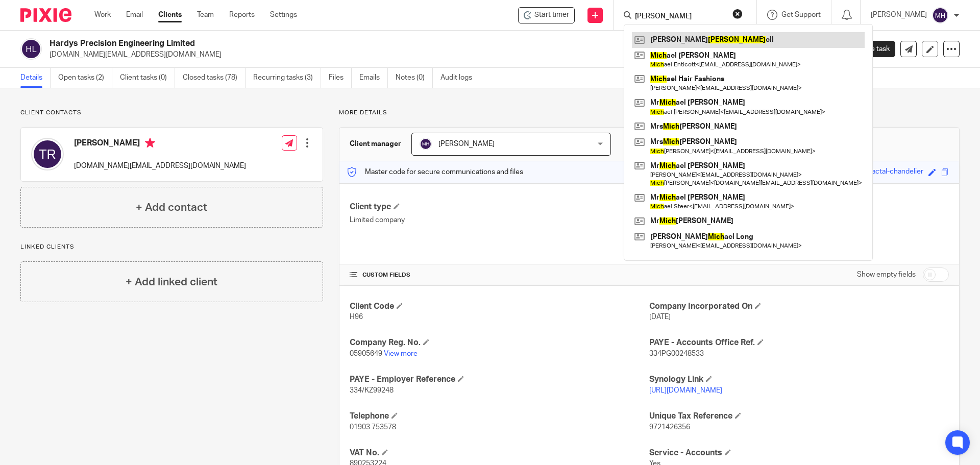 The height and width of the screenshot is (465, 980). Describe the element at coordinates (499, 416) in the screenshot. I see `h4: Telephone` at that location.